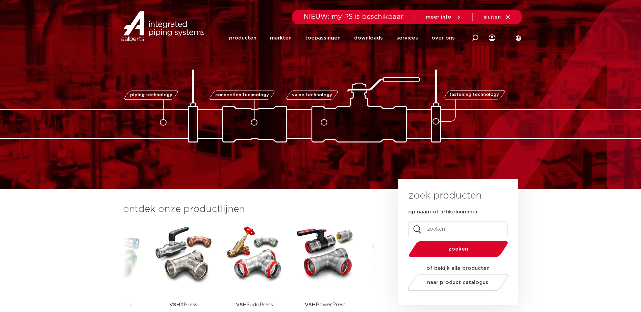  I want to click on a: sluiten, so click(497, 17).